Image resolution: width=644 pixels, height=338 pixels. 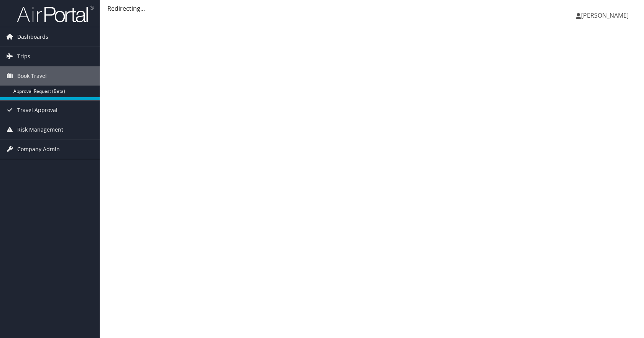 What do you see at coordinates (37, 110) in the screenshot?
I see `span: Travel Approval` at bounding box center [37, 110].